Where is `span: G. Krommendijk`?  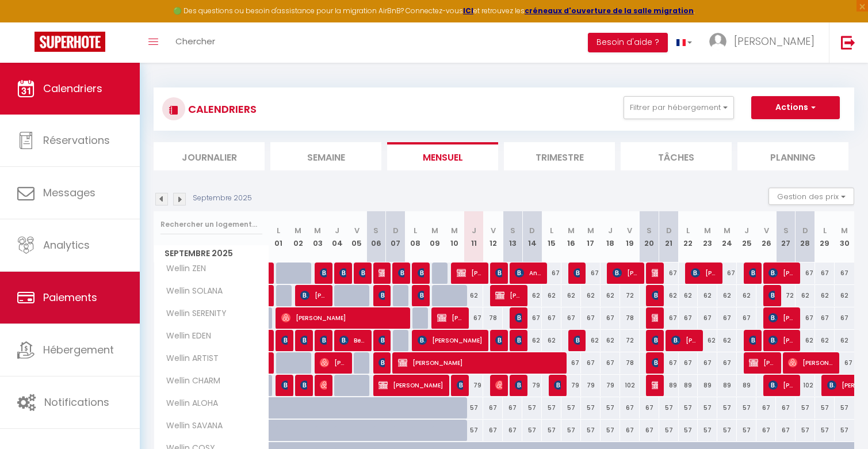
span: G. Krommendijk is located at coordinates (420, 273).